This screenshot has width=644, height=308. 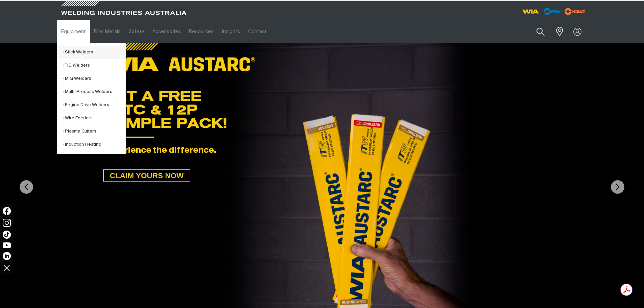 What do you see at coordinates (147, 175) in the screenshot?
I see `a: CLAIM YOURS NOW` at bounding box center [147, 175].